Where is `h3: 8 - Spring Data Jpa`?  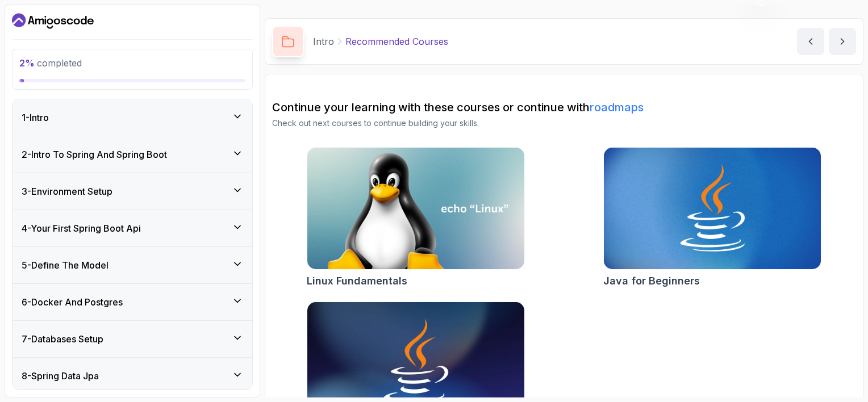
h3: 8 - Spring Data Jpa is located at coordinates (60, 375).